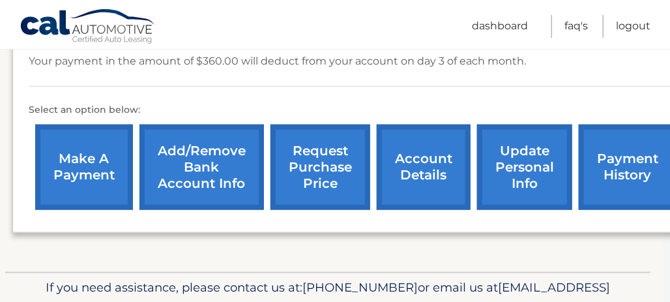  Describe the element at coordinates (277, 61) in the screenshot. I see `p: Your payment in the amount of $360.00 will deduct from your account on day 3 of each month.` at that location.